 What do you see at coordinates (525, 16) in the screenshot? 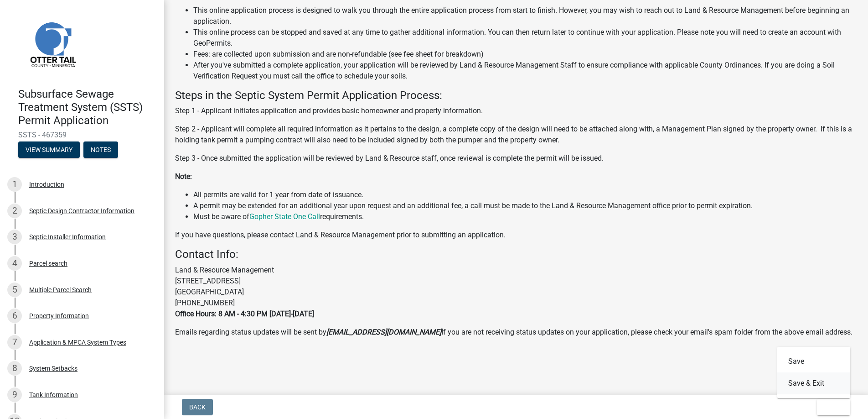
I see `li: This online application process is designed to walk you through the entire application process fr...` at bounding box center [525, 16].